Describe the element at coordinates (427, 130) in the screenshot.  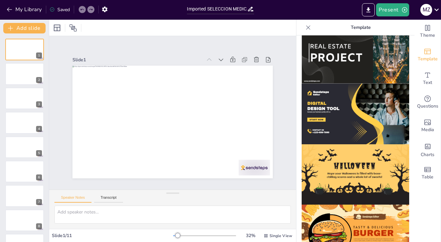
I see `span: Media` at that location.